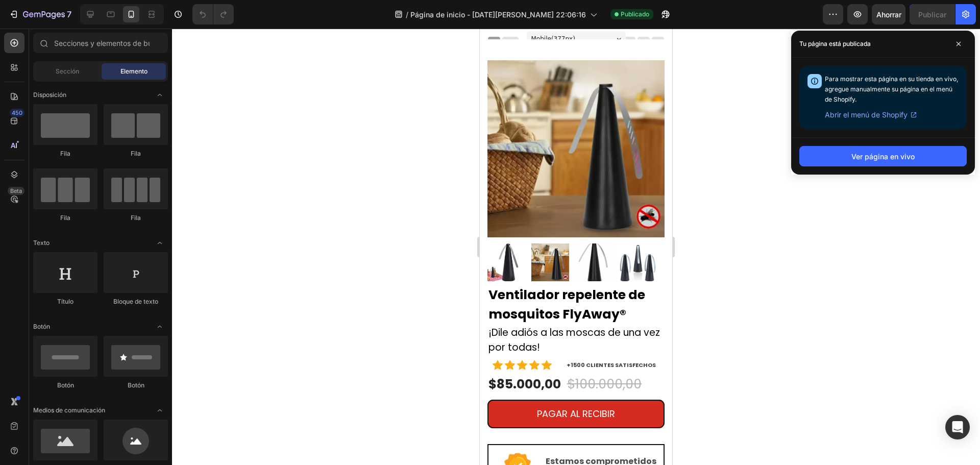 The image size is (980, 465). I want to click on font: Beta, so click(16, 191).